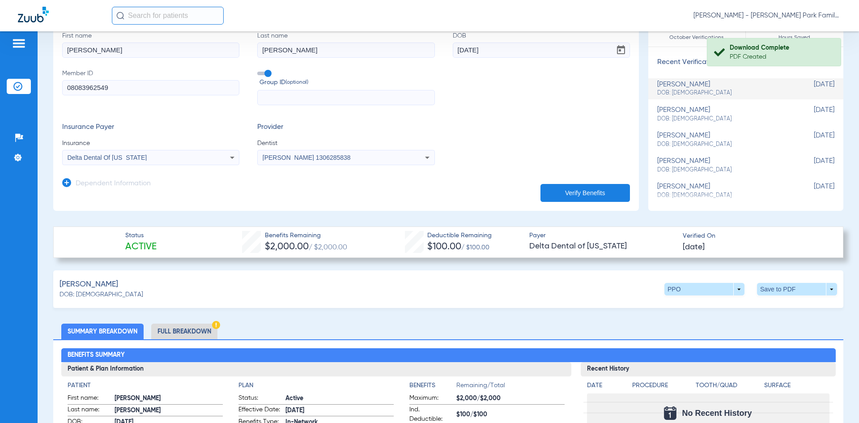 Image resolution: width=859 pixels, height=423 pixels. Describe the element at coordinates (141, 235) in the screenshot. I see `span: Status` at that location.